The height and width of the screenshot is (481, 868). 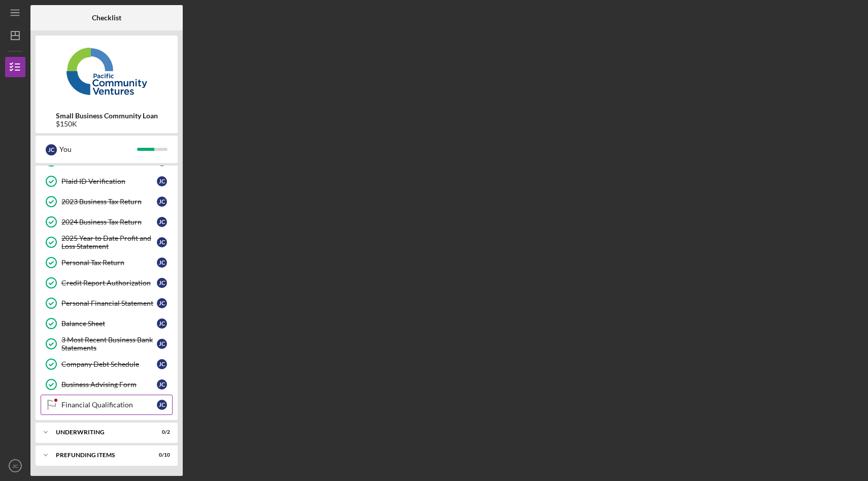 What do you see at coordinates (100, 432) in the screenshot?
I see `div: Underwriting` at bounding box center [100, 432].